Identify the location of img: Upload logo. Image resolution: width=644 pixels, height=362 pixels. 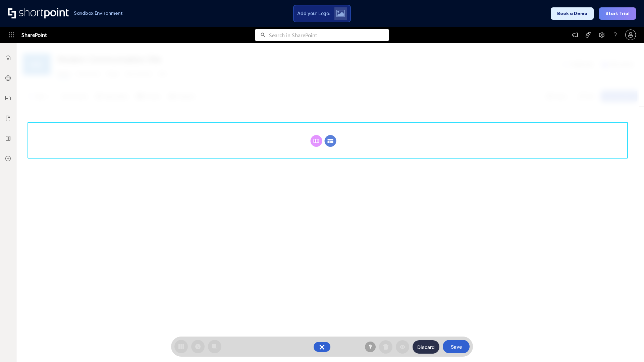
(340, 14).